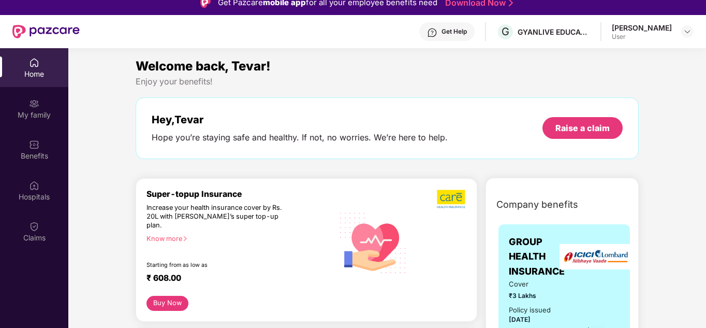 This screenshot has width=706, height=328. I want to click on div: User, so click(642, 37).